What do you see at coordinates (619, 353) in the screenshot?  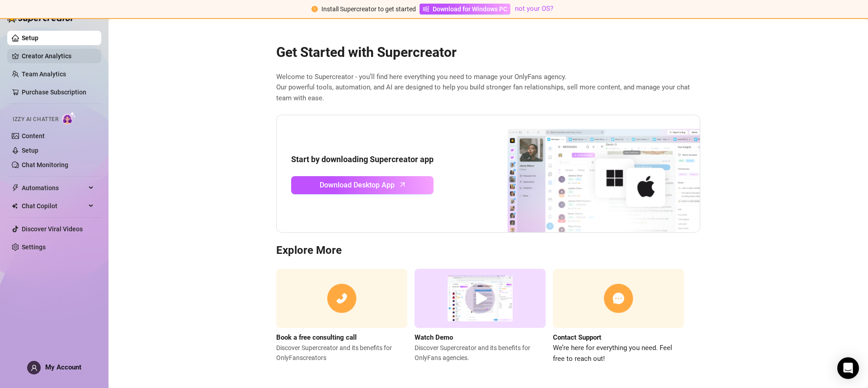 I see `span: We’re here for everything you need. Feel free to reach out!` at bounding box center [619, 353].